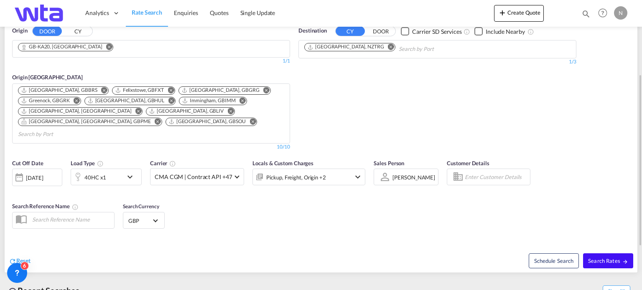 This screenshot has width=642, height=290. Describe the element at coordinates (144, 221) in the screenshot. I see `md-select: Select Currency: £ GBPUnited Kingdom Pound` at that location.